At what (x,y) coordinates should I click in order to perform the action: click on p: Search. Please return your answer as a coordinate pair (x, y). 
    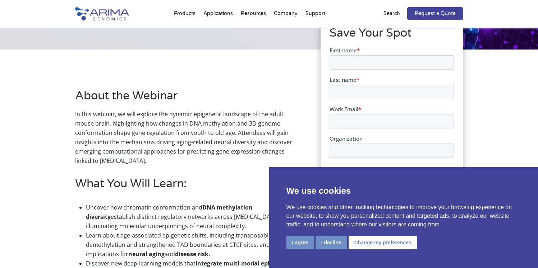
    Looking at the image, I should click on (392, 14).